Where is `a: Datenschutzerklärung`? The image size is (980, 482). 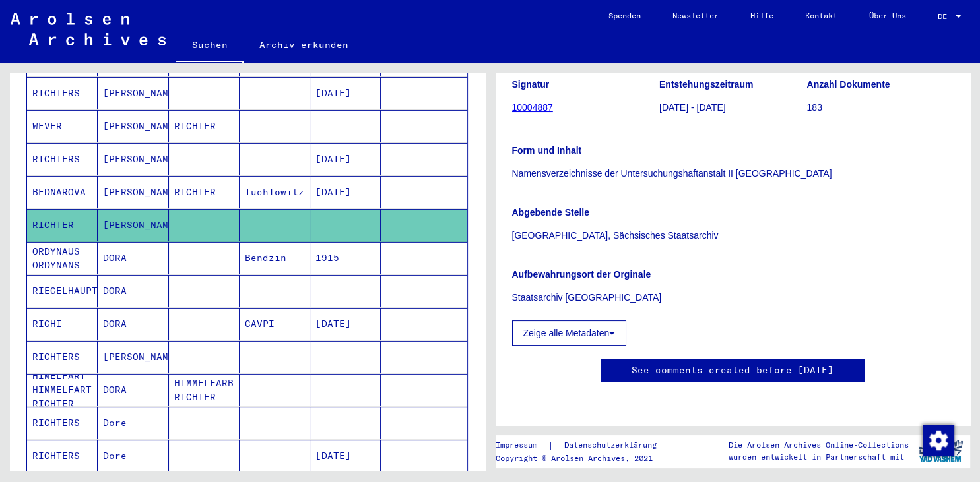
a: Datenschutzerklärung is located at coordinates (613, 445).